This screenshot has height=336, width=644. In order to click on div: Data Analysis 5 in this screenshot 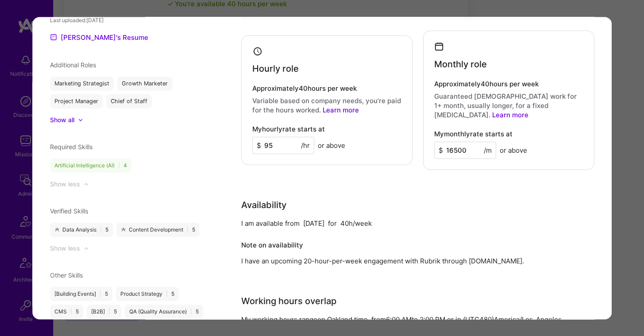, I will do `click(82, 230)`.